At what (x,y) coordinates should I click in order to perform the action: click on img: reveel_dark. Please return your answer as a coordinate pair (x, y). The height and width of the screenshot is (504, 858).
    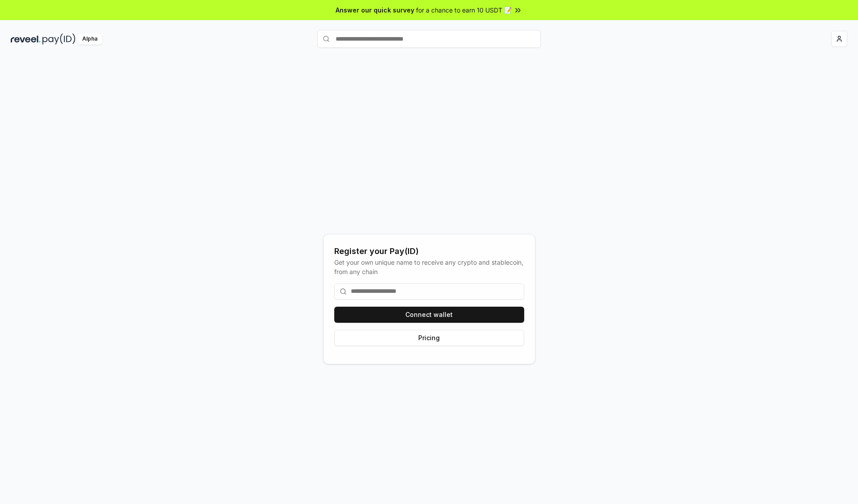
    Looking at the image, I should click on (25, 39).